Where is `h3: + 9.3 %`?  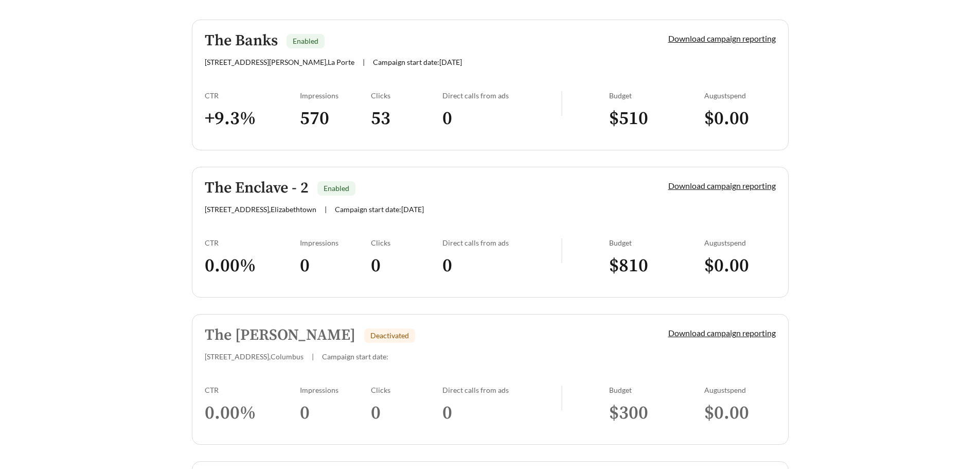
h3: + 9.3 % is located at coordinates (252, 118).